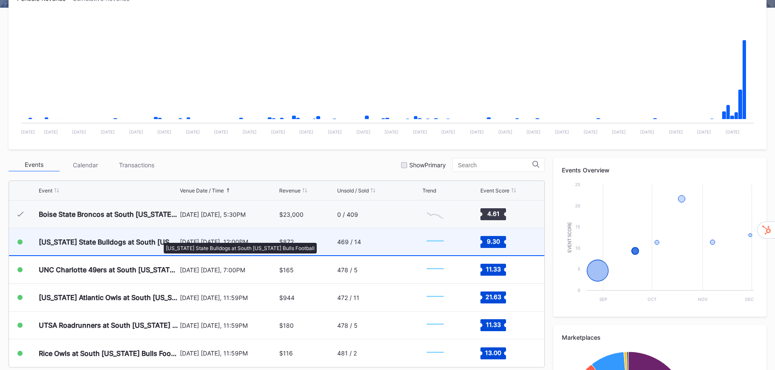 This screenshot has width=775, height=370. I want to click on div: Trend, so click(429, 190).